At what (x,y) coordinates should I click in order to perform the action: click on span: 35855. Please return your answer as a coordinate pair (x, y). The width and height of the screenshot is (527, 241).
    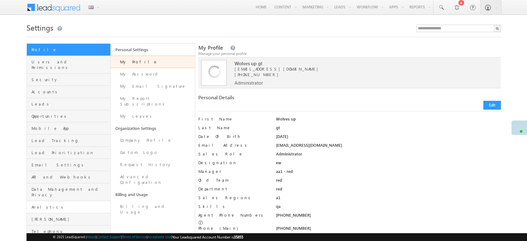
    Looking at the image, I should click on (239, 237).